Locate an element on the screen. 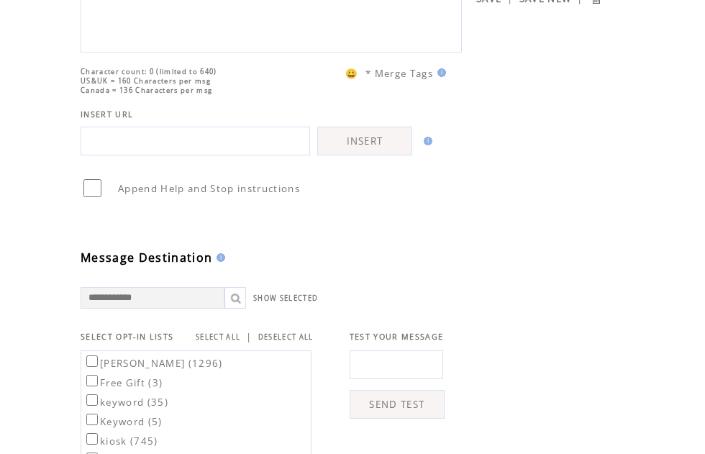  input: Keyword (5) is located at coordinates (92, 419).